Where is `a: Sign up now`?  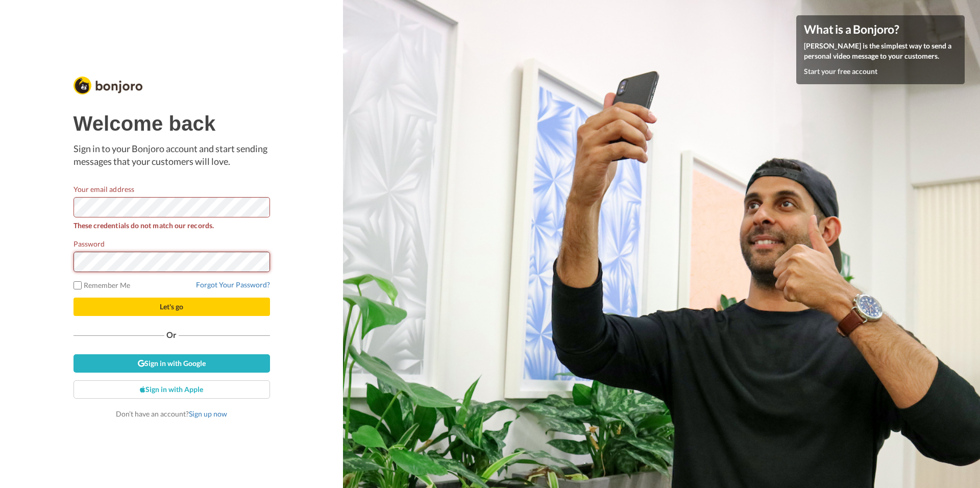
a: Sign up now is located at coordinates (208, 413).